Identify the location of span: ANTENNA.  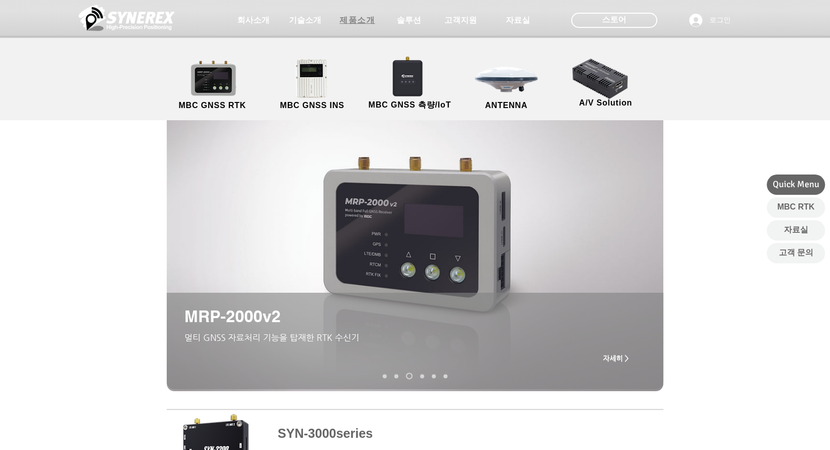
(506, 105).